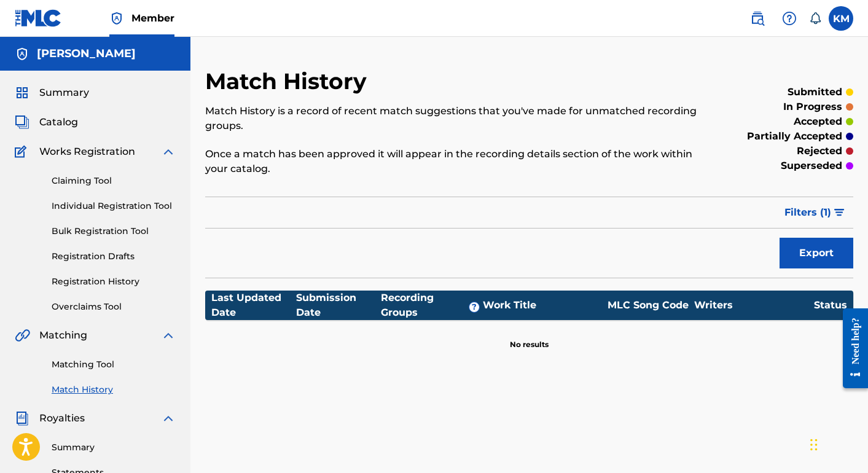  What do you see at coordinates (22, 123) in the screenshot?
I see `img: Catalog` at bounding box center [22, 123].